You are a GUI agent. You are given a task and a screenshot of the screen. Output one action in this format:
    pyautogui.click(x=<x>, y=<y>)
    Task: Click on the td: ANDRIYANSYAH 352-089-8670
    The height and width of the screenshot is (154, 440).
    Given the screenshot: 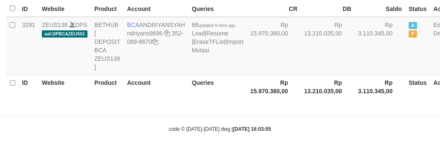 What is the action you would take?
    pyautogui.click(x=156, y=46)
    